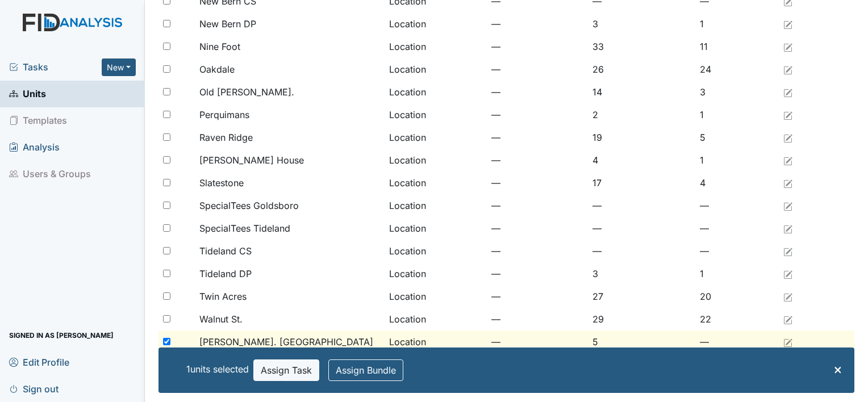 The image size is (868, 402). Describe the element at coordinates (641, 69) in the screenshot. I see `td: 26` at that location.